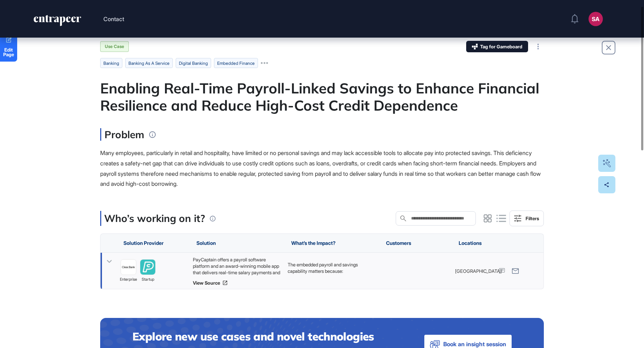 The image size is (644, 348). What do you see at coordinates (596, 19) in the screenshot?
I see `button: SA` at bounding box center [596, 19].